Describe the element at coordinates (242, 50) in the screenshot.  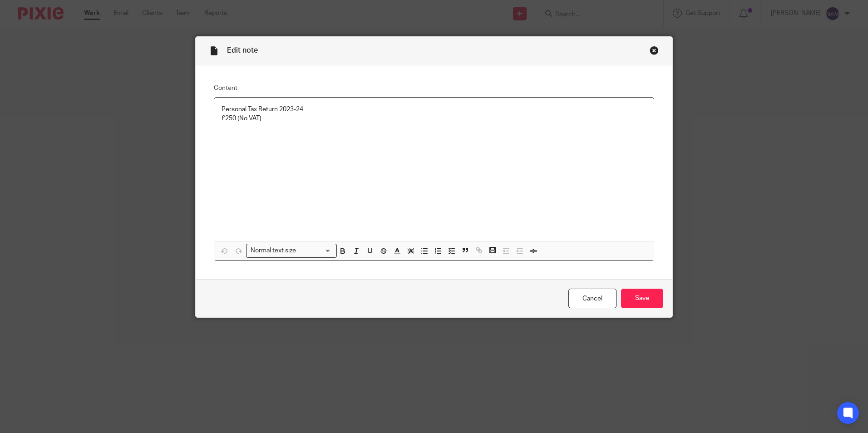
I see `span: Edit note` at that location.